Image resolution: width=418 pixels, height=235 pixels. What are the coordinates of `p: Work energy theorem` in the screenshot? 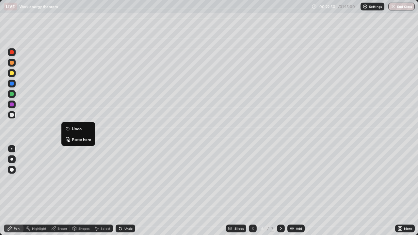 It's located at (39, 7).